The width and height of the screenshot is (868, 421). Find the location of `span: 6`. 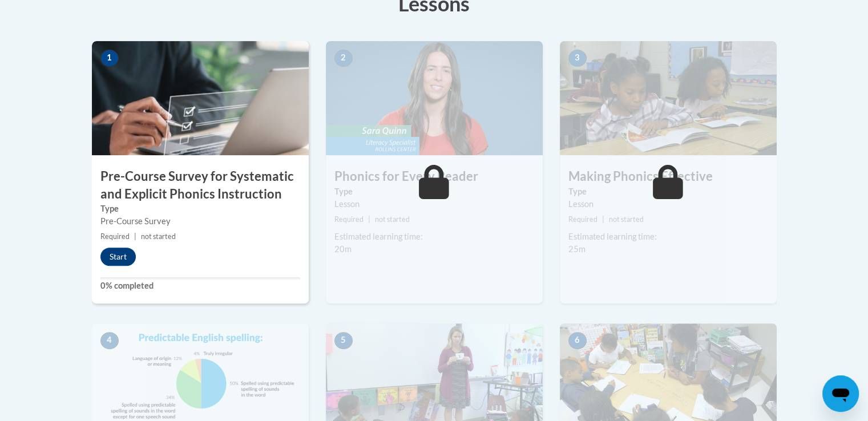

span: 6 is located at coordinates (577, 341).